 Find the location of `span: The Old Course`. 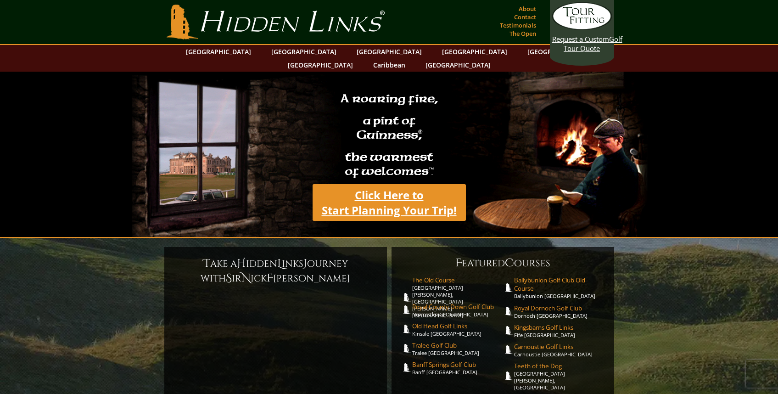

span: The Old Course is located at coordinates (458, 280).